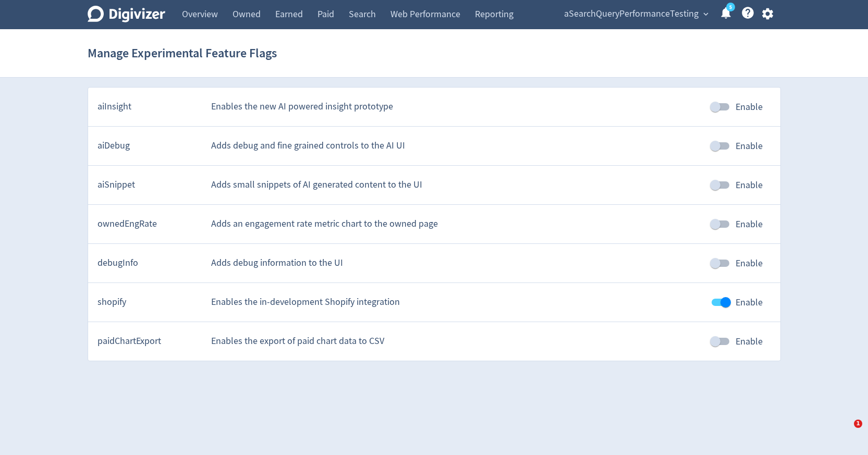 This screenshot has height=455, width=868. Describe the element at coordinates (706, 14) in the screenshot. I see `span: expand_more` at that location.